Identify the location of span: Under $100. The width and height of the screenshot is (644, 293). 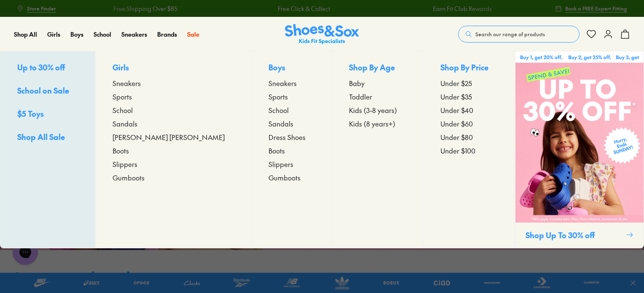
(458, 151).